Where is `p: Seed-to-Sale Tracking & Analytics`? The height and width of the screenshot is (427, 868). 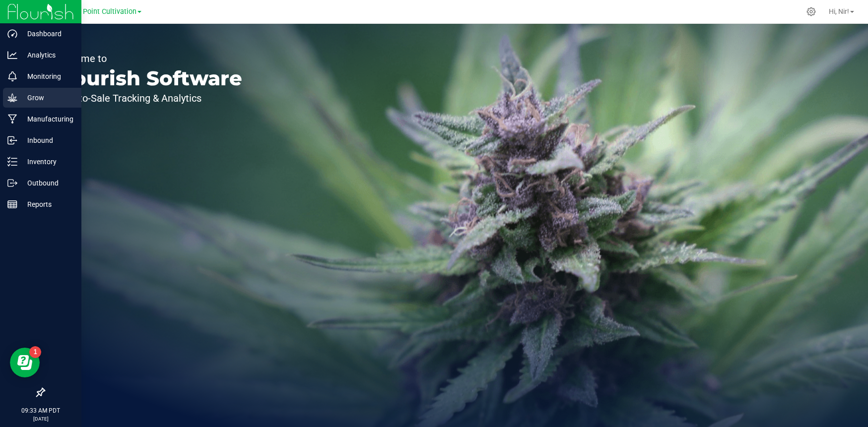
p: Seed-to-Sale Tracking & Analytics is located at coordinates (148, 98).